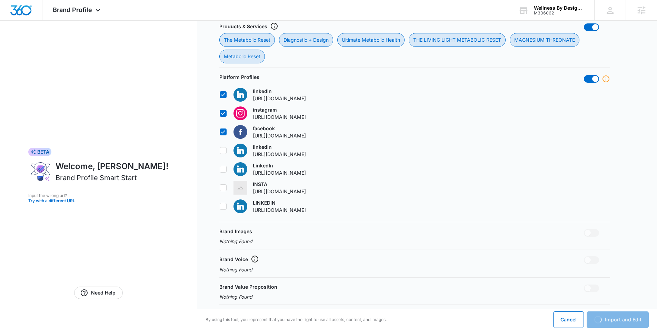 Image resolution: width=657 pixels, height=330 pixels. What do you see at coordinates (242, 57) in the screenshot?
I see `div: Metabolic Reset` at bounding box center [242, 57].